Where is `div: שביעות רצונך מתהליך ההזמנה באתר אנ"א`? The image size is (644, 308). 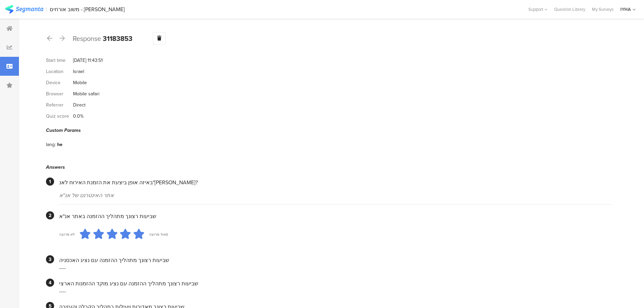 div: שביעות רצונך מתהליך ההזמנה באתר אנ"א is located at coordinates (335, 216).